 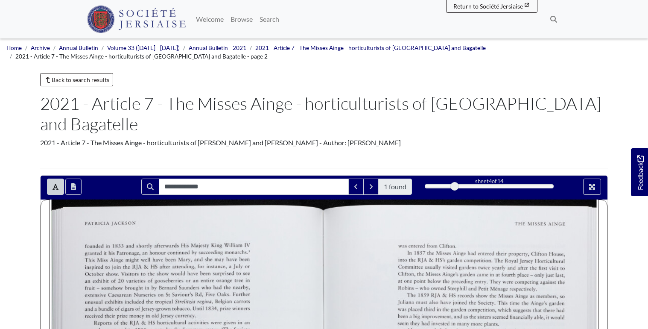 I want to click on span: that, so click(x=537, y=310).